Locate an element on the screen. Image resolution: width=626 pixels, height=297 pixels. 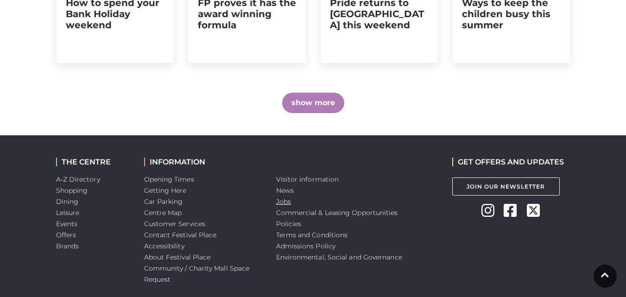
a: Terms and Conditions is located at coordinates (312, 235).